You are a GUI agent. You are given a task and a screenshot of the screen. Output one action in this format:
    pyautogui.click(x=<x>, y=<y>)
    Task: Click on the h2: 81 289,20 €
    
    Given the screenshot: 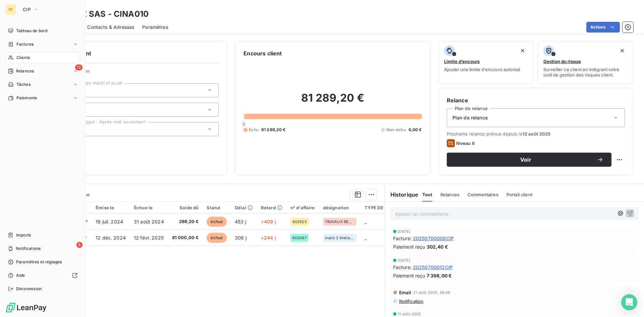 What is the action you would take?
    pyautogui.click(x=333, y=101)
    